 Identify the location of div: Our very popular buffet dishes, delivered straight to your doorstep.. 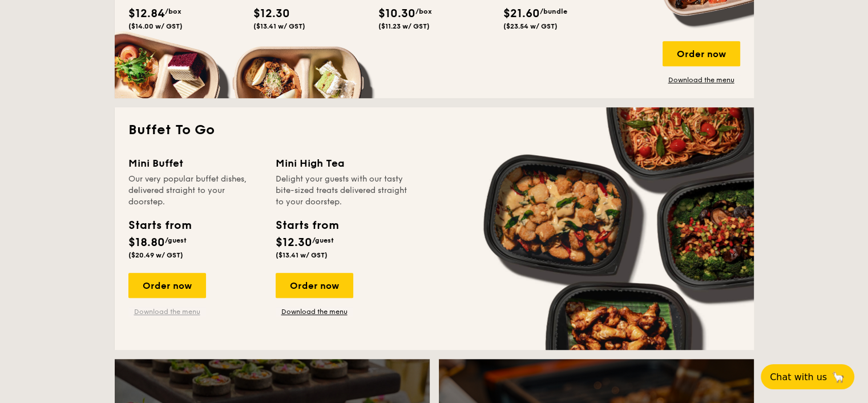
(195, 191).